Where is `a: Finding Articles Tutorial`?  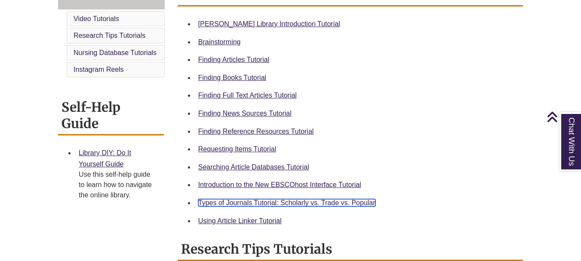 a: Finding Articles Tutorial is located at coordinates (233, 59).